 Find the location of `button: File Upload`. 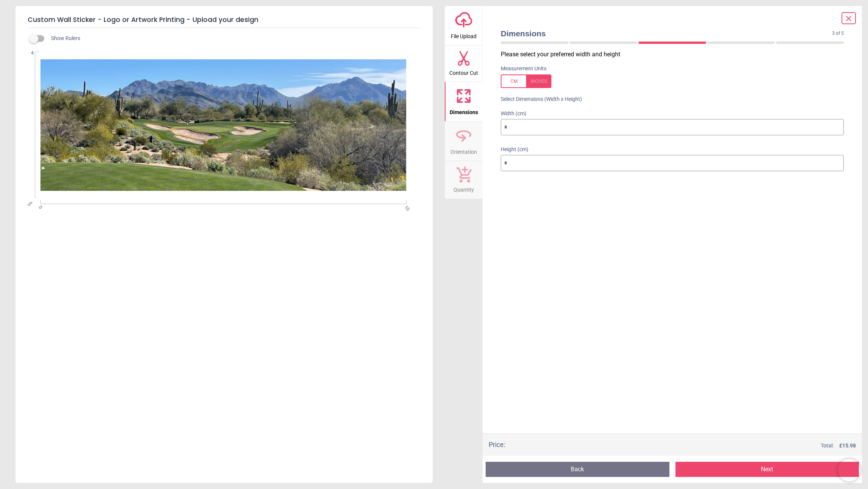

button: File Upload is located at coordinates (464, 26).